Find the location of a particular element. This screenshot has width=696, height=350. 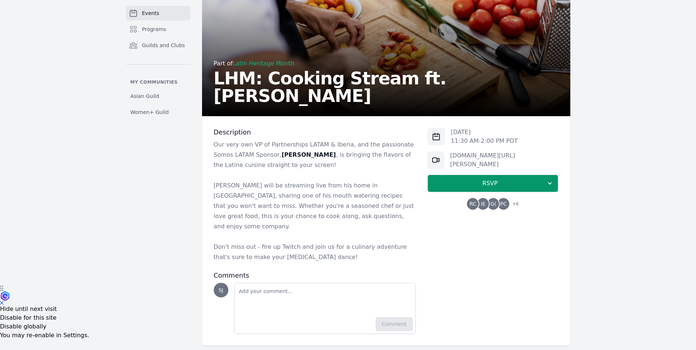

p: My communities is located at coordinates (158, 82).